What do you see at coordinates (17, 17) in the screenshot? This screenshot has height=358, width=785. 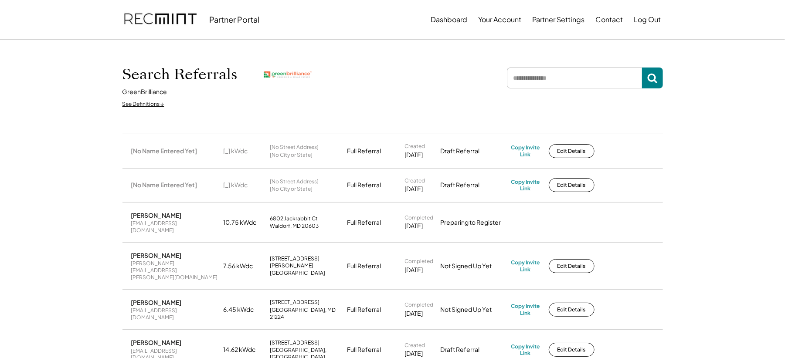 I see `img: logo_orange.svg` at bounding box center [17, 17].